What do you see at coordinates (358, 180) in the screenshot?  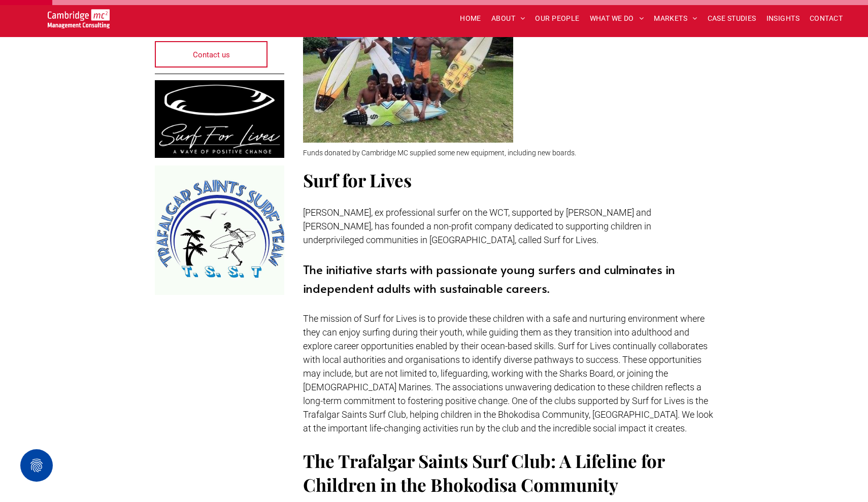 I see `span: Surf for Lives` at bounding box center [358, 180].